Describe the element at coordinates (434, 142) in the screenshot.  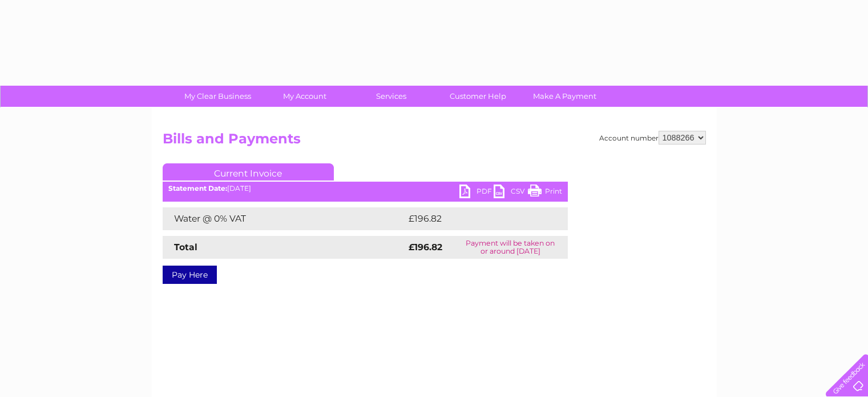
I see `h2: Bills and Payments` at that location.